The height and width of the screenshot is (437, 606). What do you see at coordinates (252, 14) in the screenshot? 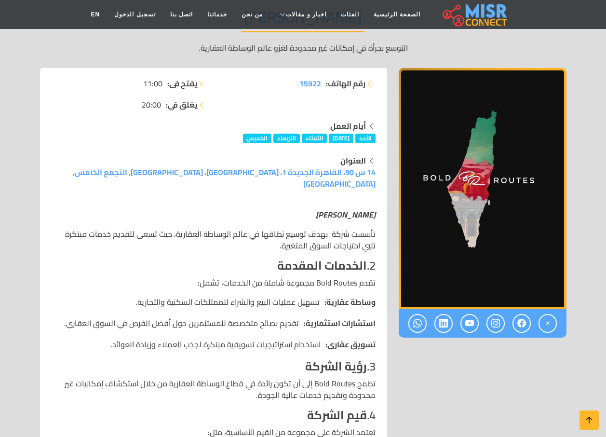
I see `a: من نحن` at bounding box center [252, 14].